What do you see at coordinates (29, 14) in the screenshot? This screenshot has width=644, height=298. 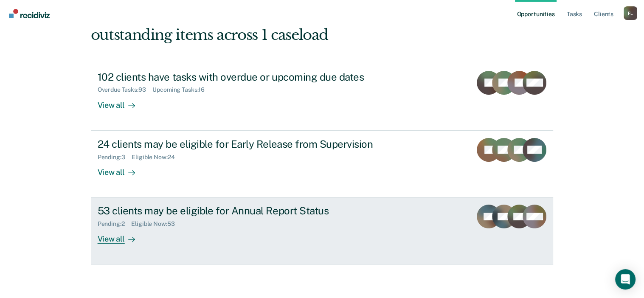 I see `img: Recidiviz` at bounding box center [29, 14].